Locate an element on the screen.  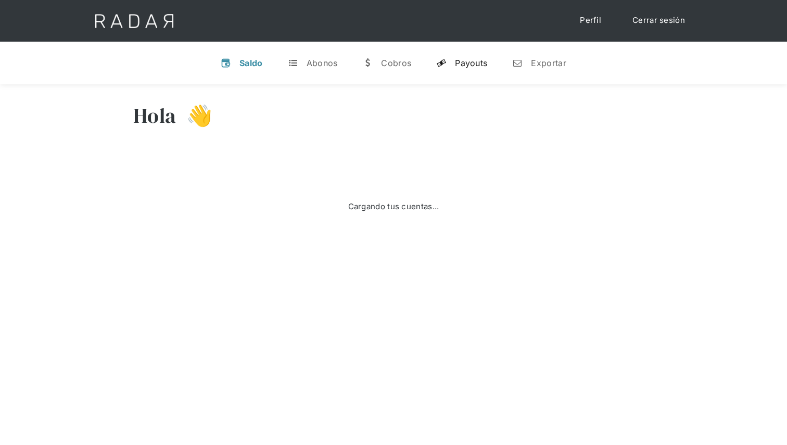
a: Cerrar sesión is located at coordinates (658, 20).